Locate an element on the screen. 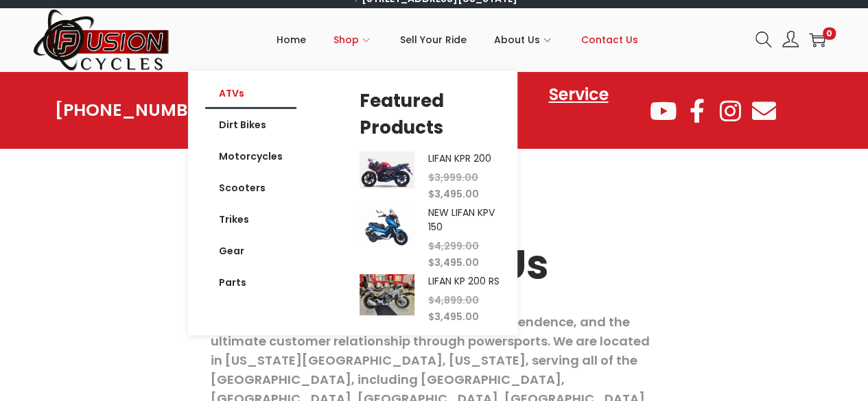 Image resolution: width=868 pixels, height=401 pixels. span: About Us is located at coordinates (517, 40).